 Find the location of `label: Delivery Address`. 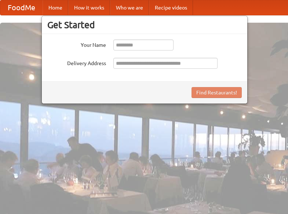

label: Delivery Address is located at coordinates (77, 62).